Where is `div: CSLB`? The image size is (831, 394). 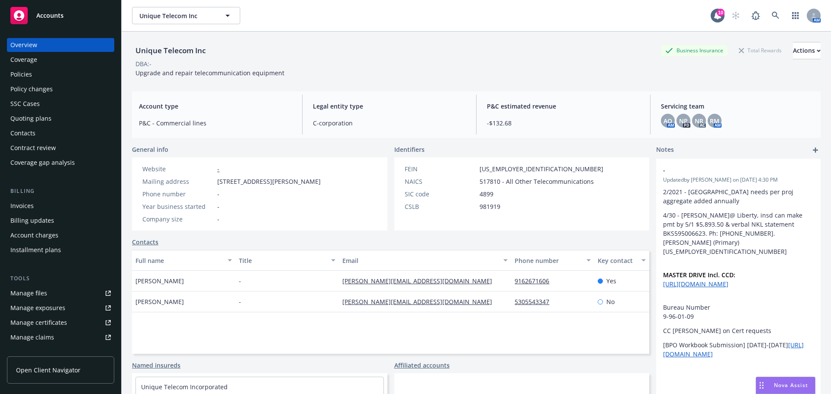
div: CSLB is located at coordinates (440, 206).